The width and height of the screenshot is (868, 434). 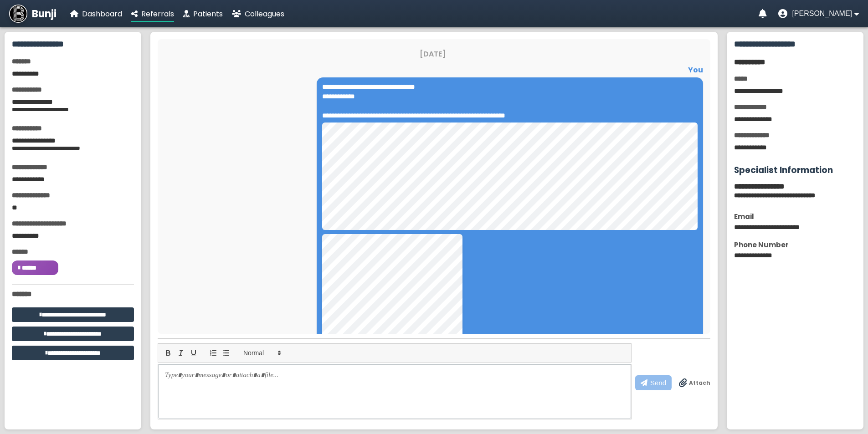 What do you see at coordinates (194, 353) in the screenshot?
I see `button: underline` at bounding box center [194, 353].